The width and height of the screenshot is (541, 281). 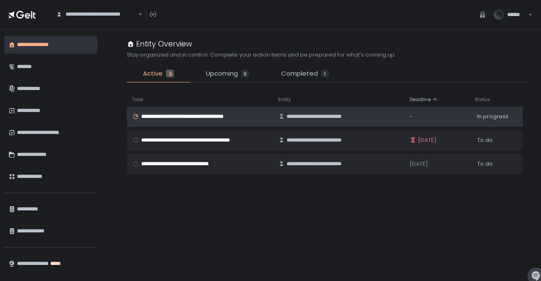 I want to click on span: Status, so click(x=482, y=99).